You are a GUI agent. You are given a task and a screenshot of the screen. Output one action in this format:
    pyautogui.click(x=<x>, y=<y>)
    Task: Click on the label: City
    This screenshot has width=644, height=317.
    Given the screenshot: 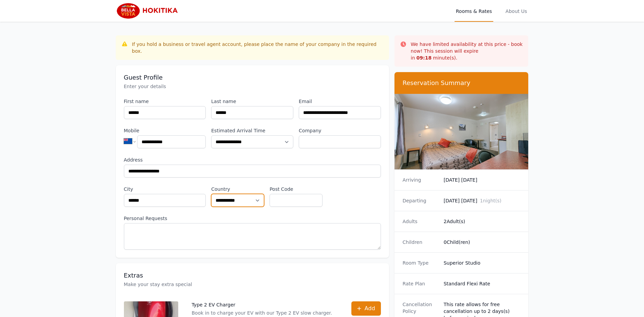 What is the action you would take?
    pyautogui.click(x=165, y=189)
    